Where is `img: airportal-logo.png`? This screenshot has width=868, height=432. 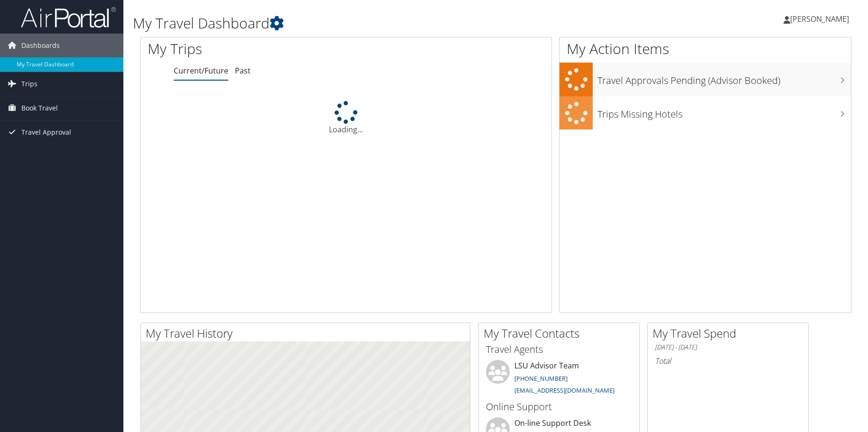
img: airportal-logo.png is located at coordinates (69, 17).